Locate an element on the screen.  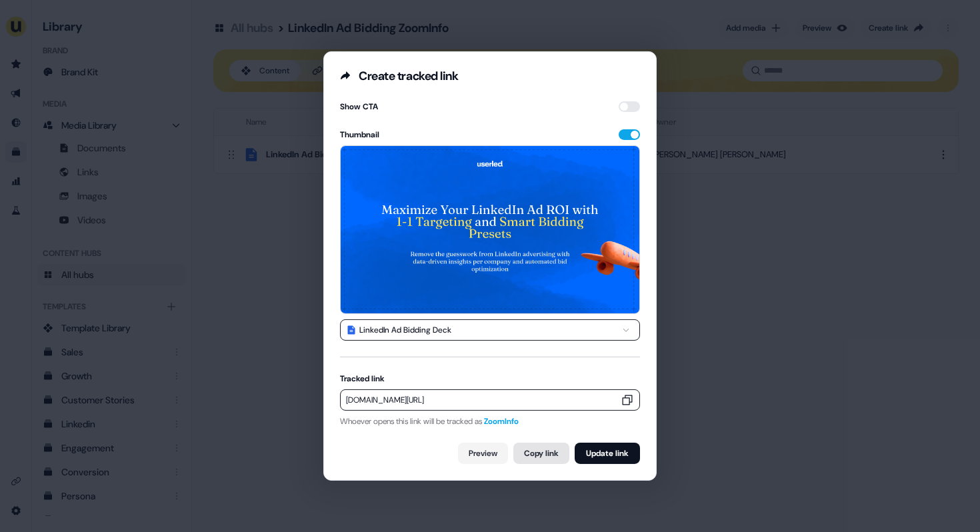
button: Update link is located at coordinates (608, 453).